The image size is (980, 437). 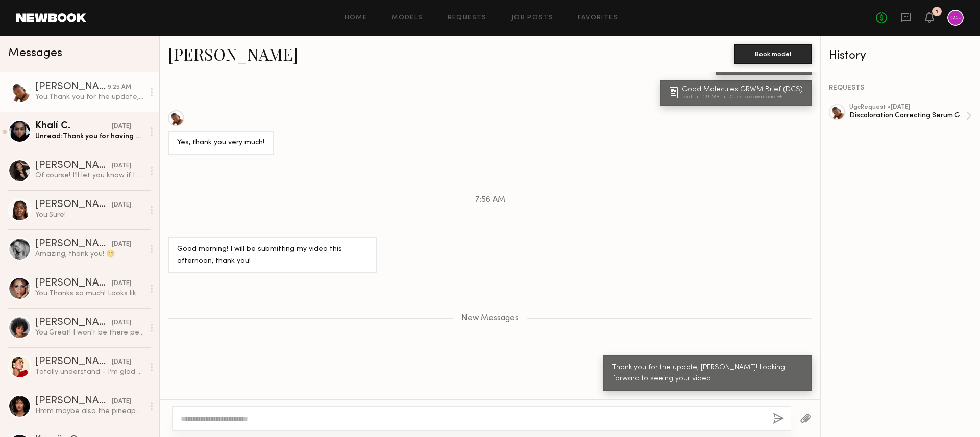 What do you see at coordinates (744, 90) in the screenshot?
I see `div: Good Molecules GRWM Brief (DCS)` at bounding box center [744, 90].